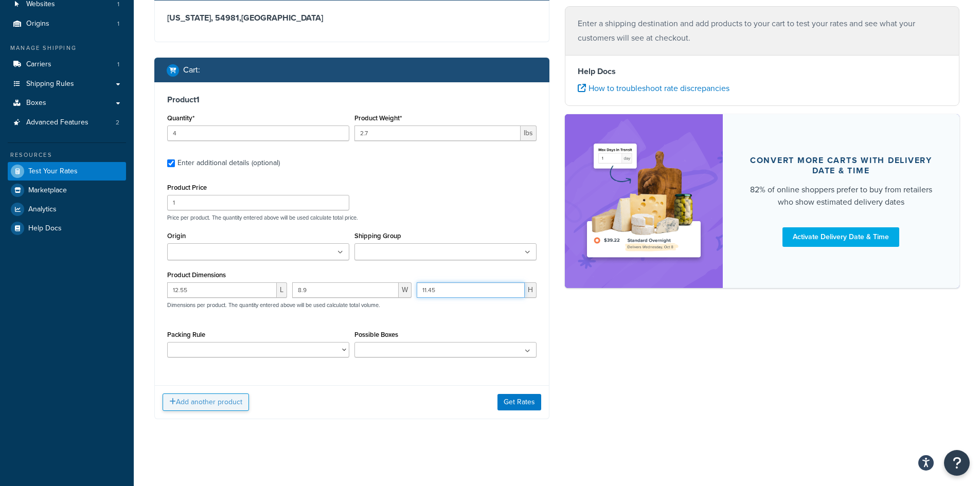 The height and width of the screenshot is (486, 980). I want to click on li: Advanced Features, so click(67, 122).